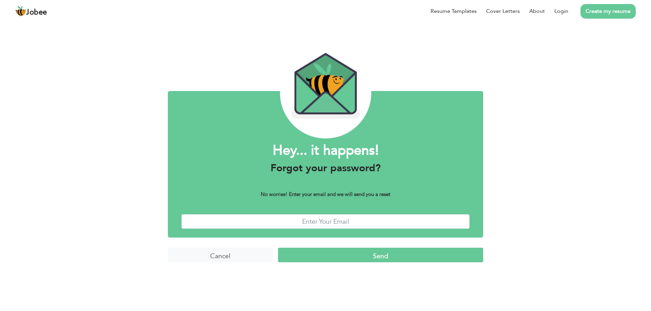  What do you see at coordinates (220, 255) in the screenshot?
I see `input: Cancel` at bounding box center [220, 255].